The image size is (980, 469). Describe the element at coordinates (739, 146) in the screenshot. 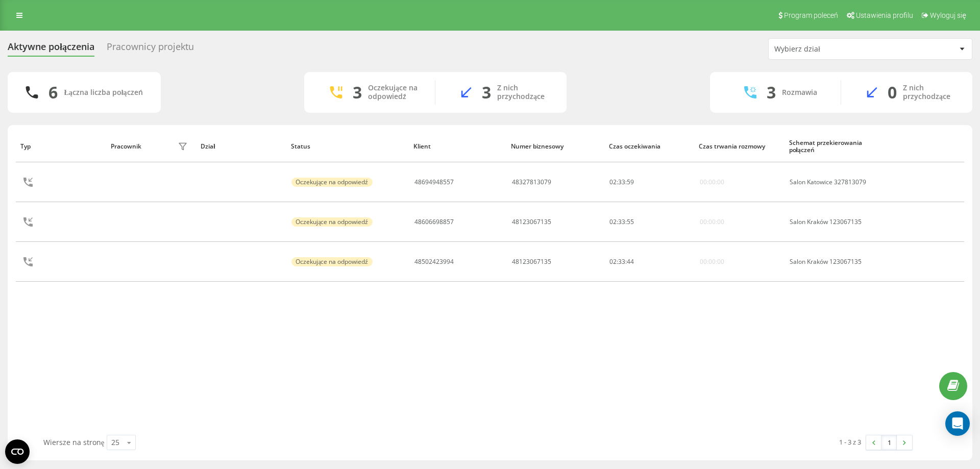

I see `div: Czas trwania rozmowy` at that location.